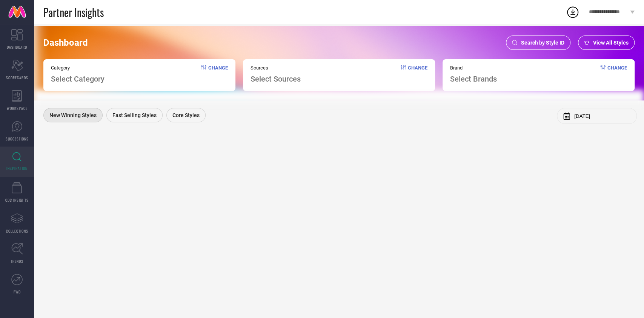 This screenshot has height=318, width=644. What do you see at coordinates (17, 200) in the screenshot?
I see `span: CDC INSIGHTS` at bounding box center [17, 200].